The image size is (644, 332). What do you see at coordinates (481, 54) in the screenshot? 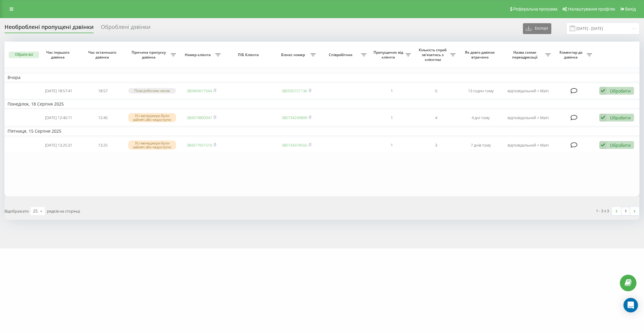
I see `span: Як довго дзвінок втрачено` at bounding box center [481, 54].